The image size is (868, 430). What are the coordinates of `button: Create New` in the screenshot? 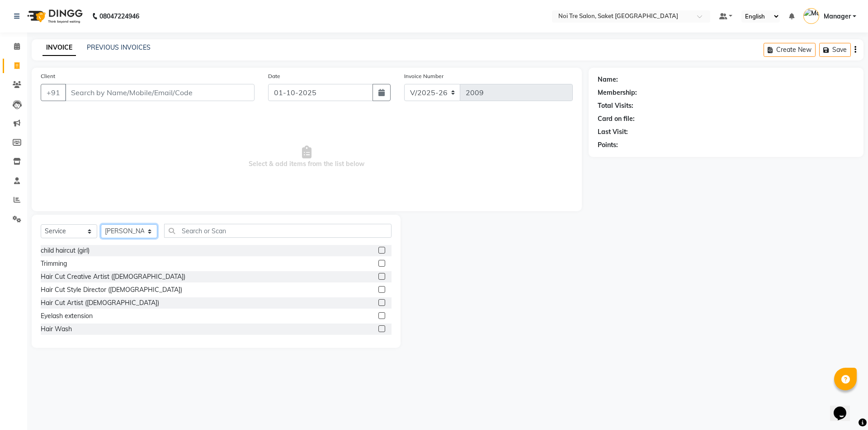 It's located at (789, 50).